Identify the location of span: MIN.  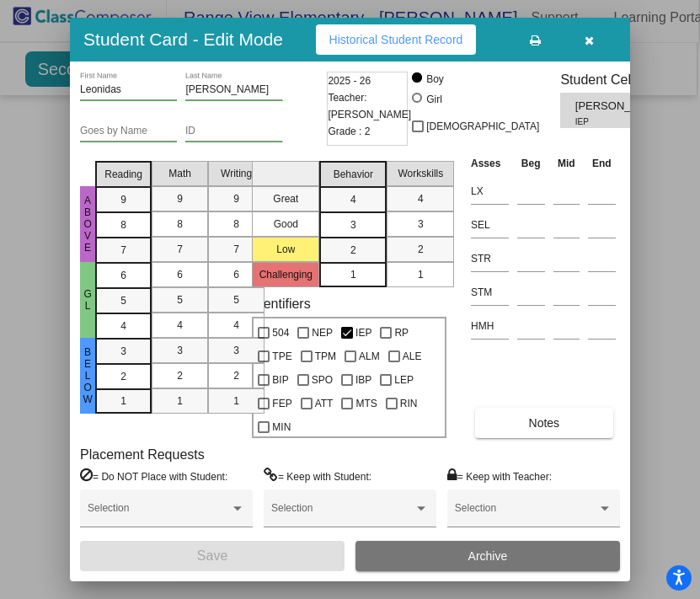
(281, 428).